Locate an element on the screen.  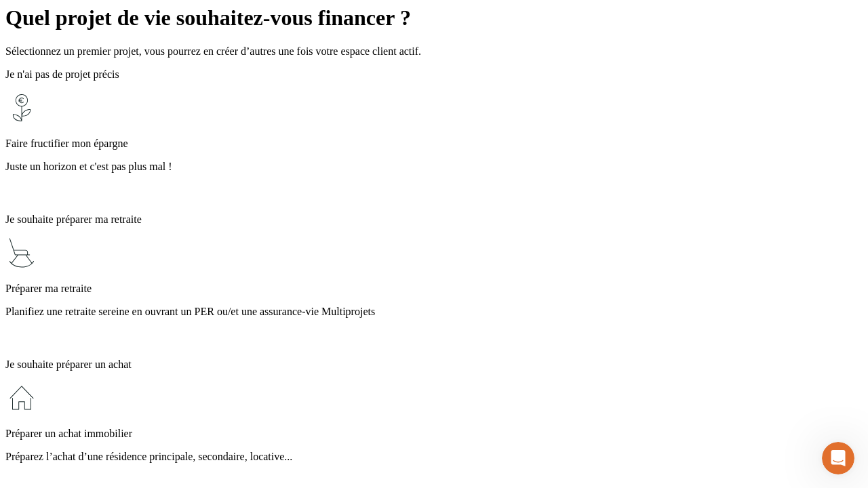
p: Je n'ai pas de projet précis is located at coordinates (434, 74).